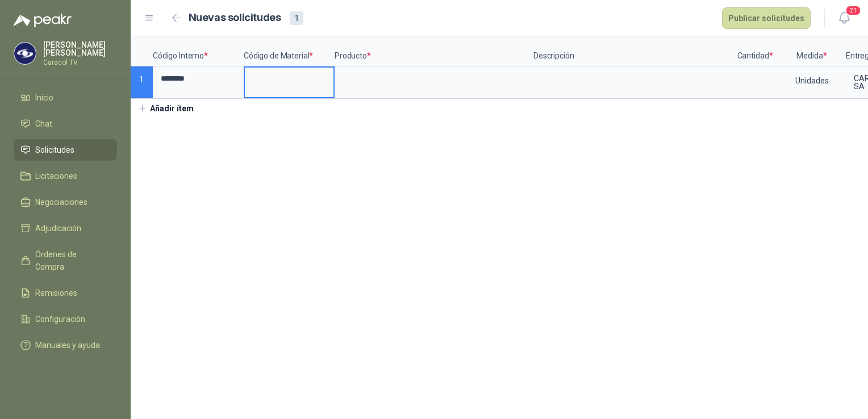 The width and height of the screenshot is (868, 419). What do you see at coordinates (68, 345) in the screenshot?
I see `span: Manuales y ayuda` at bounding box center [68, 345].